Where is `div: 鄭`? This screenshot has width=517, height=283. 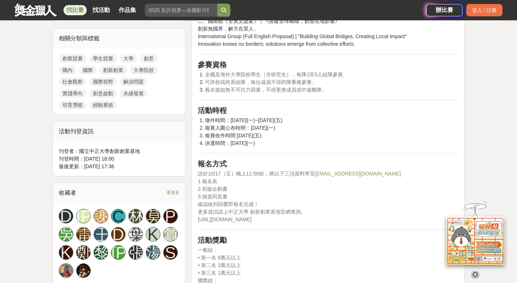 div: 鄭 is located at coordinates (83, 252).